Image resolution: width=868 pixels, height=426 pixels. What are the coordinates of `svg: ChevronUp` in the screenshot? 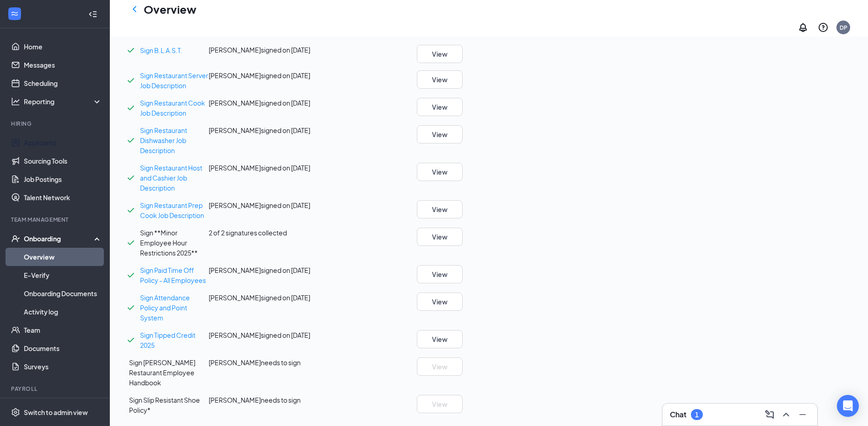 It's located at (786, 415).